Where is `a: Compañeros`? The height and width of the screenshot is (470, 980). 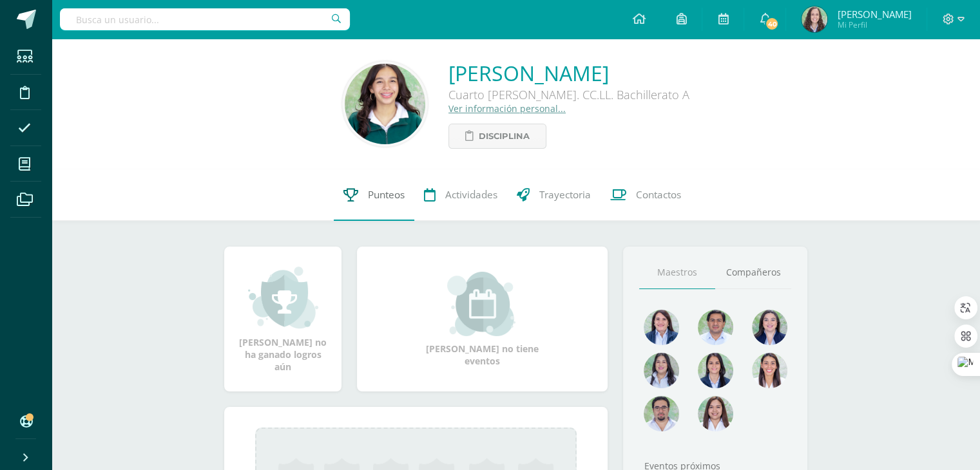 a: Compañeros is located at coordinates (753, 272).